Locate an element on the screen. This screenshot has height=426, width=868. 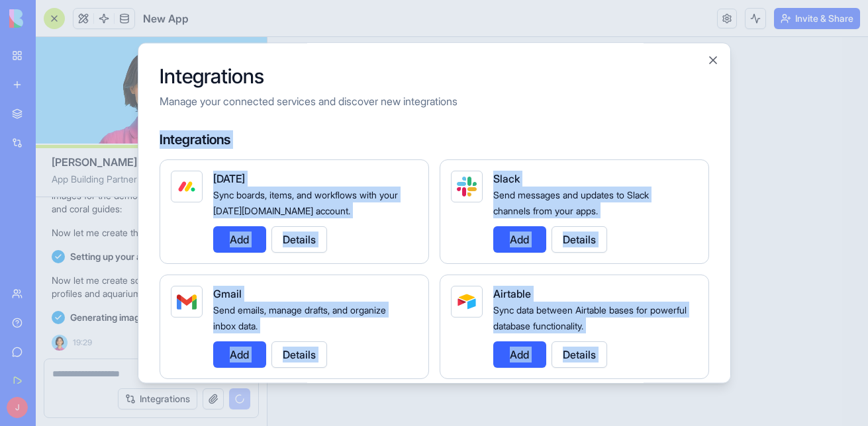
p: Manage your connected services and discover new integrations is located at coordinates (434, 101).